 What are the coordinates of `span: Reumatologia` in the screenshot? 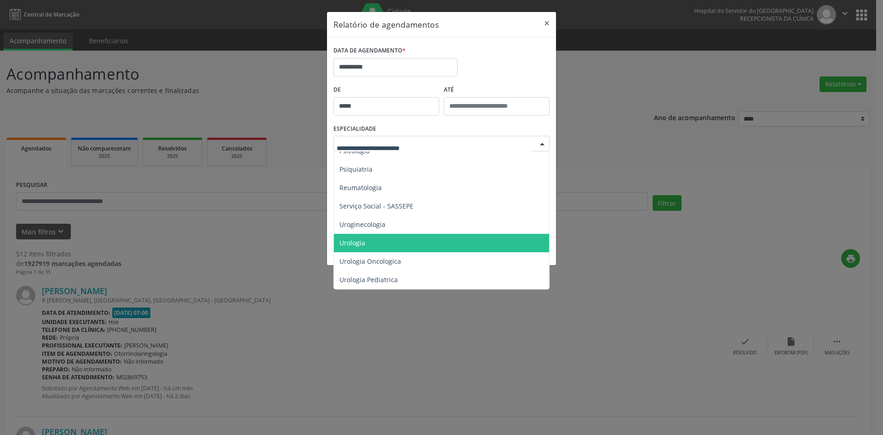 It's located at (361, 187).